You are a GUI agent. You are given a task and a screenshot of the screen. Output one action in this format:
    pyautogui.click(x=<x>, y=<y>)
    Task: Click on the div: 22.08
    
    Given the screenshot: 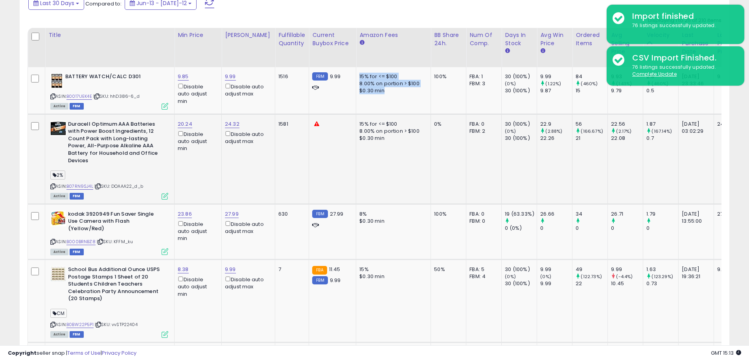 What is the action you would take?
    pyautogui.click(x=627, y=138)
    